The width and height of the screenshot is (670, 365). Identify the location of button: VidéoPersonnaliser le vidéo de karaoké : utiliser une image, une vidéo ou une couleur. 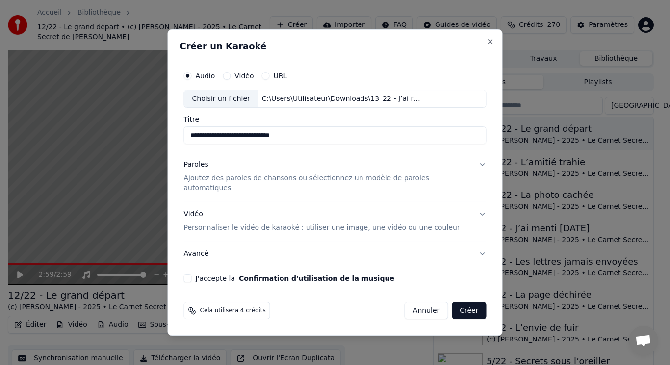
(335, 221).